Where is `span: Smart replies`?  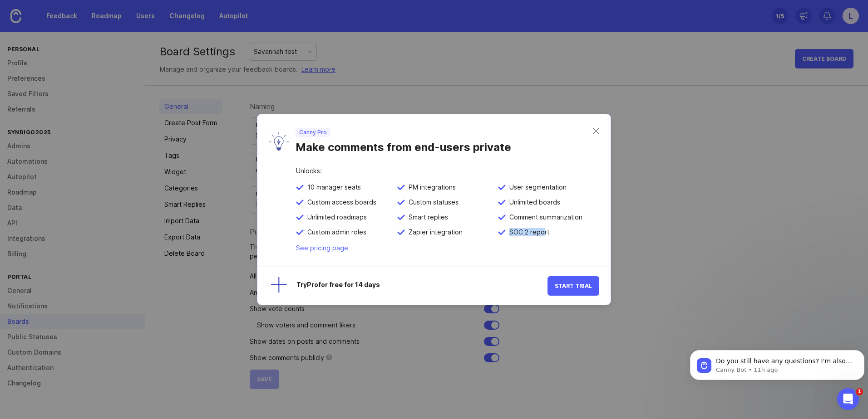 span: Smart replies is located at coordinates (426, 218).